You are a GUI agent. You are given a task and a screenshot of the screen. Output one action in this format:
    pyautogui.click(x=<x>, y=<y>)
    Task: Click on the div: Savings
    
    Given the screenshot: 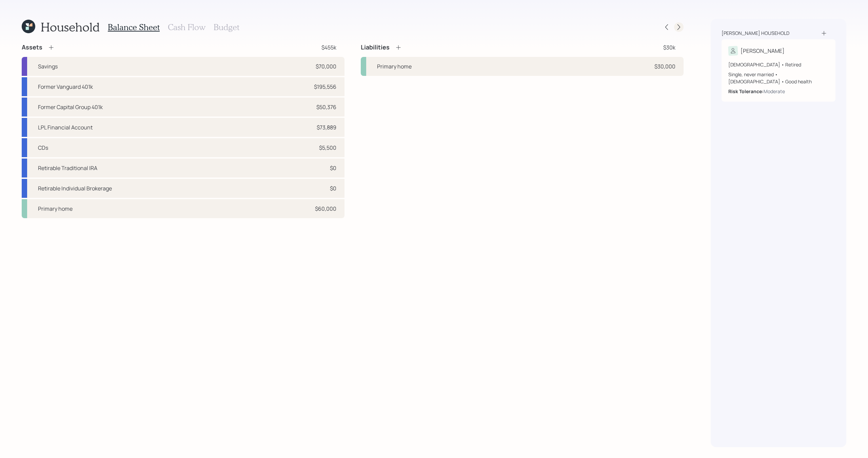 What is the action you would take?
    pyautogui.click(x=48, y=67)
    